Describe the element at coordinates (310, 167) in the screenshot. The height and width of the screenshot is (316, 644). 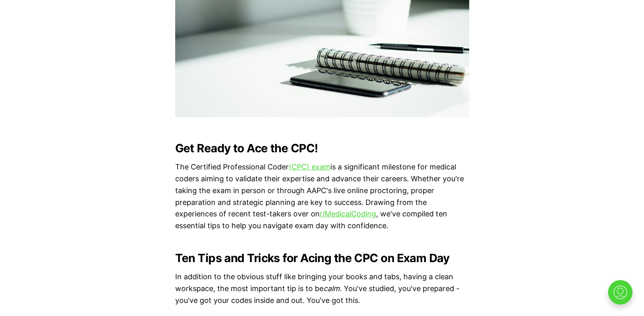
I see `a: (CPC) exam` at that location.